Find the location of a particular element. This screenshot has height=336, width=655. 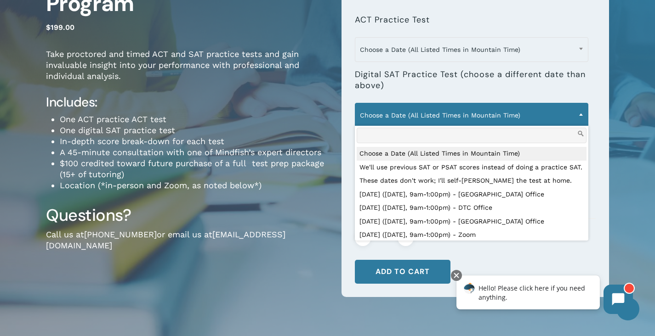

span: Hello! Please click here if you need anything. is located at coordinates (85, 24).